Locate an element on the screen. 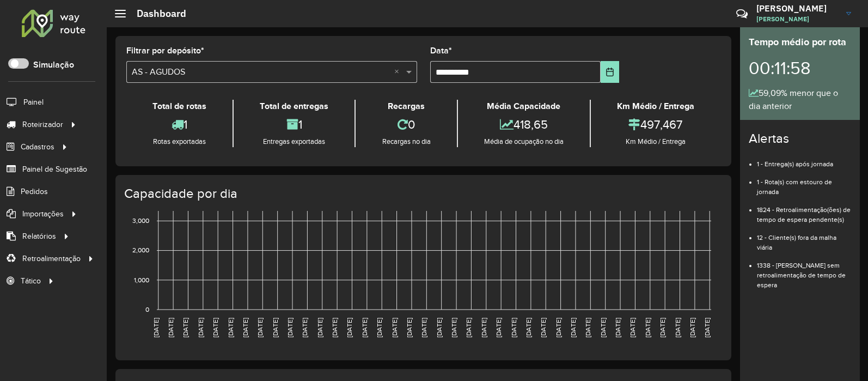 The height and width of the screenshot is (381, 868). div: 00:11:58 is located at coordinates (800, 68).